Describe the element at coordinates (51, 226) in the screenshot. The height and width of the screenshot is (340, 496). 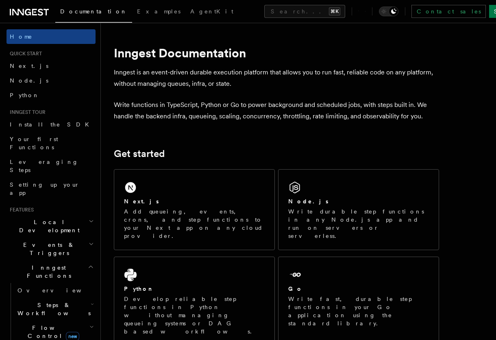
I see `button: Local Development` at that location.